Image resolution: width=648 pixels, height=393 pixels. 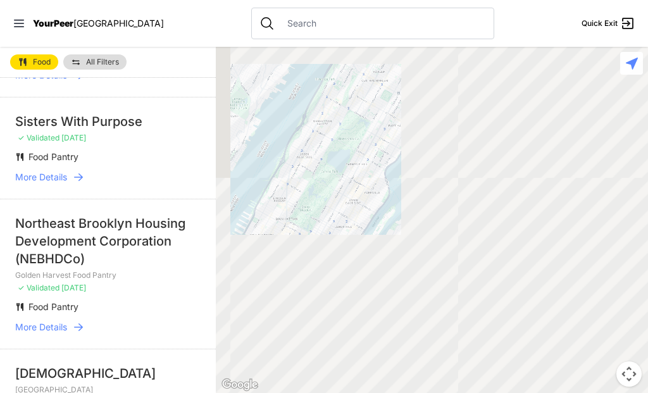 I want to click on span: Quick Exit, so click(x=599, y=23).